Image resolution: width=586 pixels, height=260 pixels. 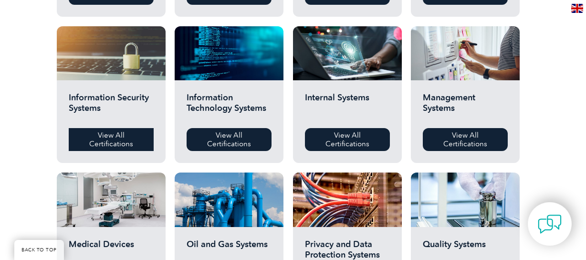 I want to click on img: contact-chat.png, so click(x=550, y=224).